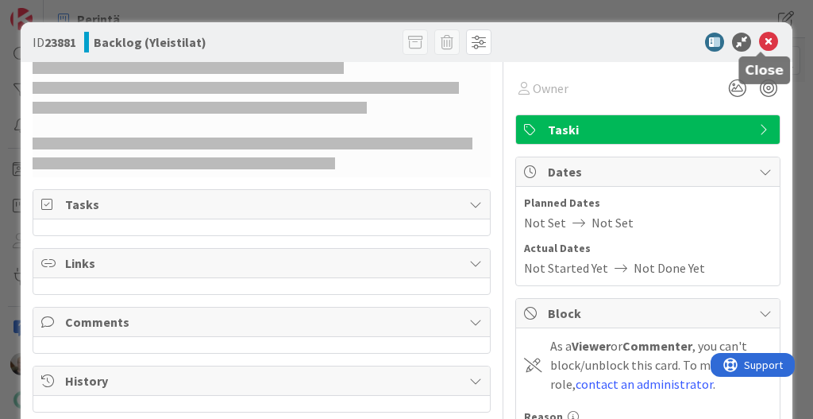 The height and width of the screenshot is (419, 813). I want to click on span: Comments, so click(264, 322).